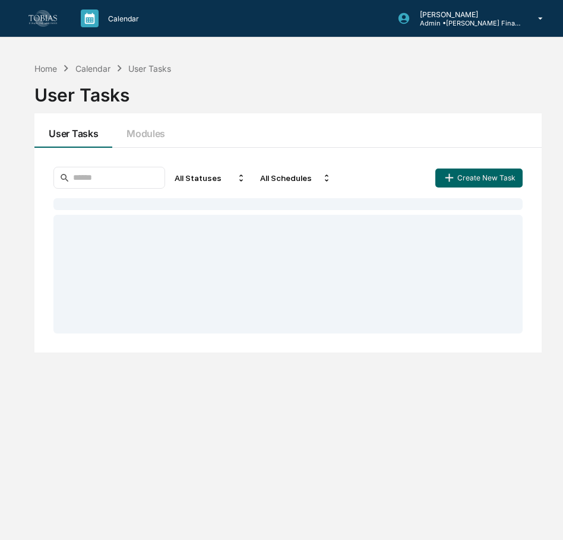 Image resolution: width=563 pixels, height=540 pixels. I want to click on div: All Statuses, so click(210, 178).